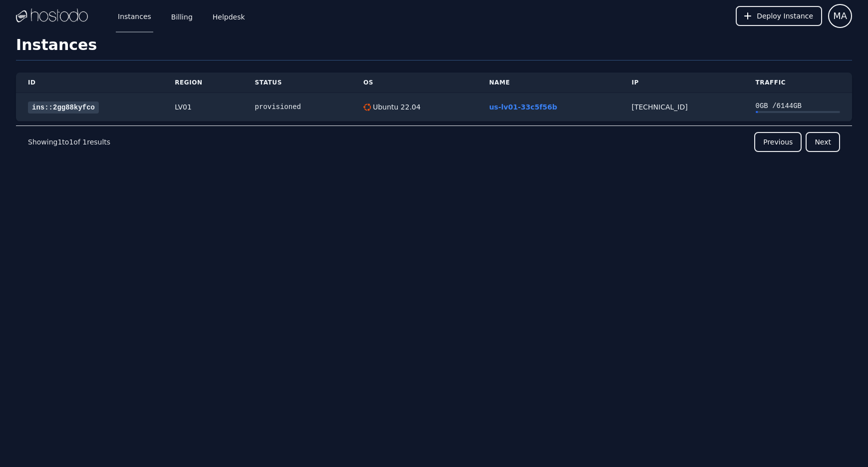 This screenshot has width=868, height=467. What do you see at coordinates (396, 107) in the screenshot?
I see `div: Ubuntu 22.04` at bounding box center [396, 107].